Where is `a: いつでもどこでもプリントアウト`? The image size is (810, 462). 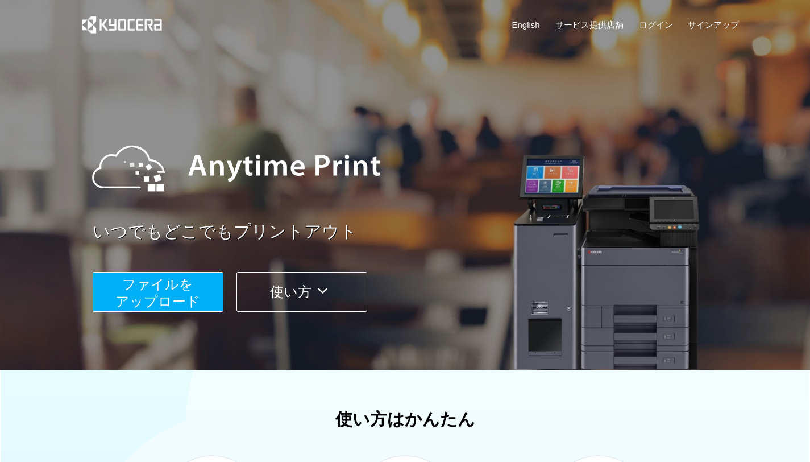
a: いつでもどこでもプリントアウト is located at coordinates (420, 231).